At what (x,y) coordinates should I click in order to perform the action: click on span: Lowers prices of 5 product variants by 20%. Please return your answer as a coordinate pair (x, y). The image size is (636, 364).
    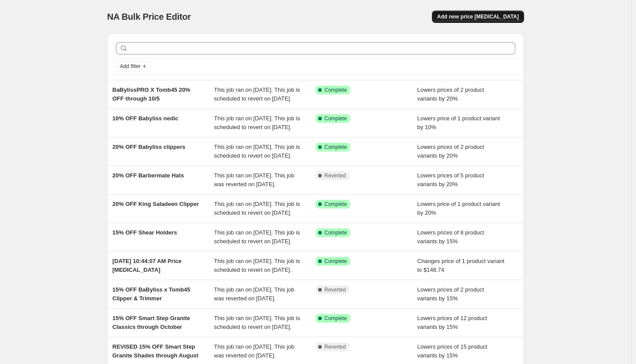
    Looking at the image, I should click on (451, 180).